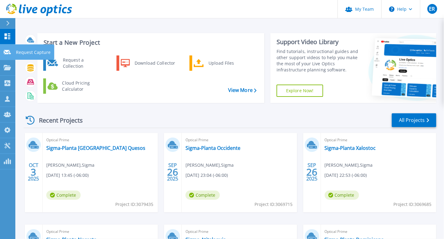 This screenshot has height=239, width=444. What do you see at coordinates (300, 91) in the screenshot?
I see `a: Explore Now!` at bounding box center [300, 91].